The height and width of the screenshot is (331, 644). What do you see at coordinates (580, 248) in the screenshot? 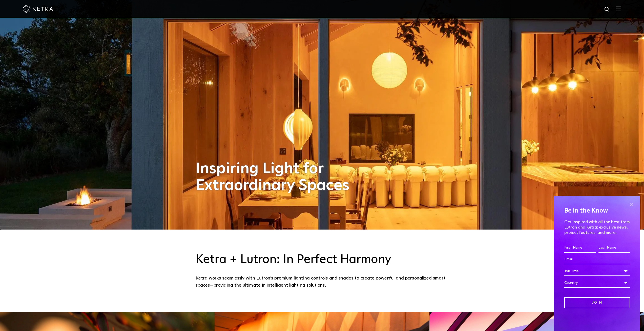
I see `input: First Name` at bounding box center [580, 248].